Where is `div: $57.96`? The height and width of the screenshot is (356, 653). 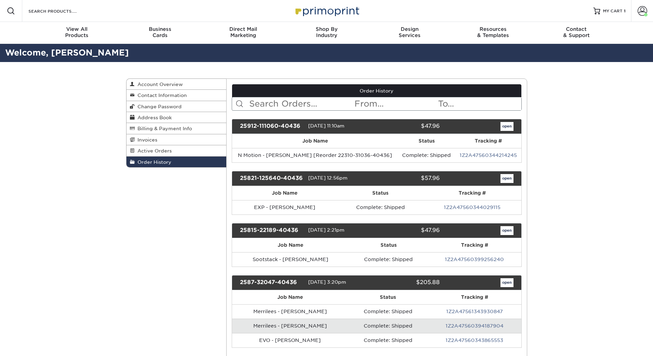
div: $57.96 is located at coordinates (408, 178).